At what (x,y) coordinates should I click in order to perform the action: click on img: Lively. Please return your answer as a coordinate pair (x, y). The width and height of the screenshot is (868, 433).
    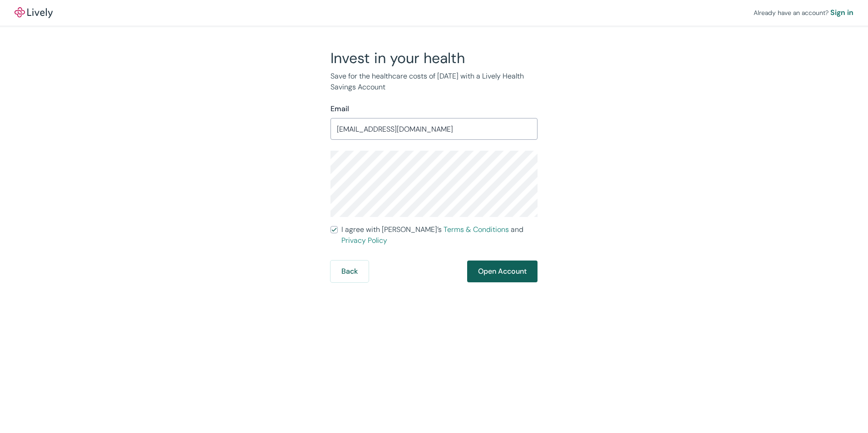
    Looking at the image, I should click on (34, 13).